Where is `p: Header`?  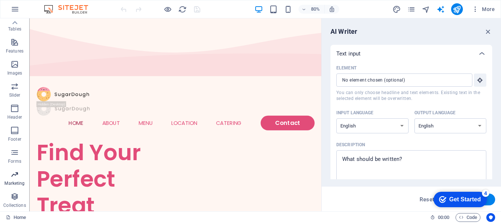 p: Header is located at coordinates (15, 117).